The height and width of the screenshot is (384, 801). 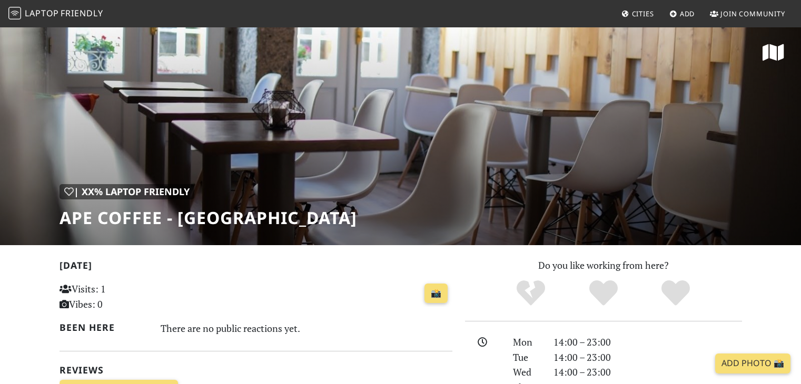 I want to click on img: LaptopFriendly, so click(x=15, y=13).